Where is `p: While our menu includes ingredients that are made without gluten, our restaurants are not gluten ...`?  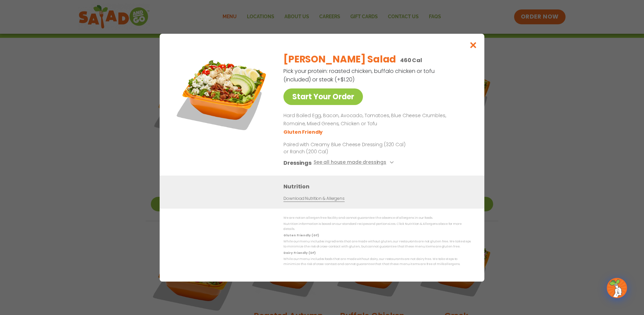 p: While our menu includes ingredients that are made without gluten, our restaurants are not gluten ... is located at coordinates (377, 244).